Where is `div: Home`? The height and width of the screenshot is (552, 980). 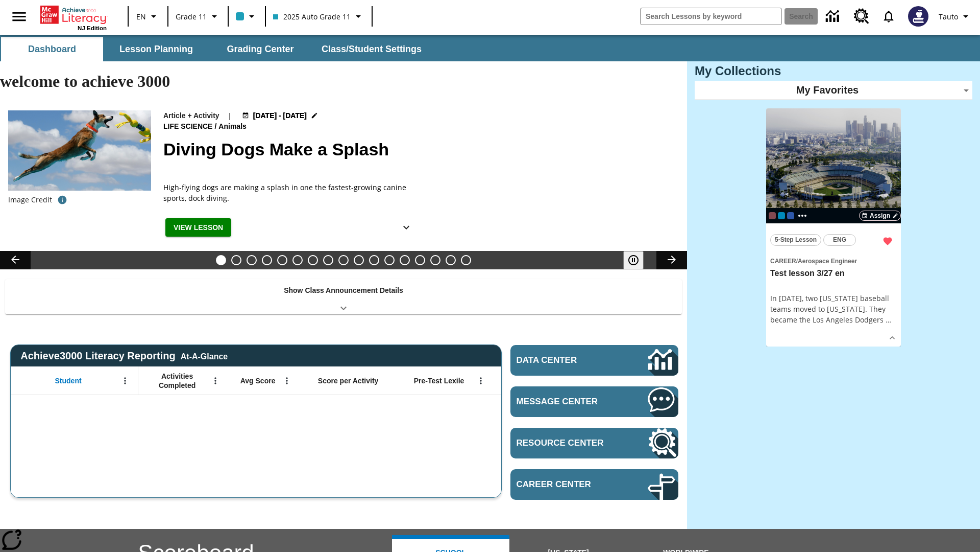 div: Home is located at coordinates (74, 18).